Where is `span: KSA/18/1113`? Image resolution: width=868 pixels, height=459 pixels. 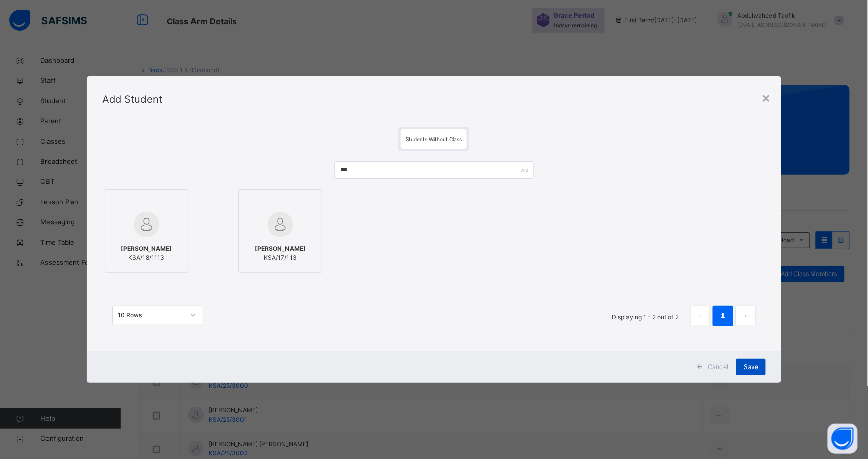 span: KSA/18/1113 is located at coordinates (146, 258).